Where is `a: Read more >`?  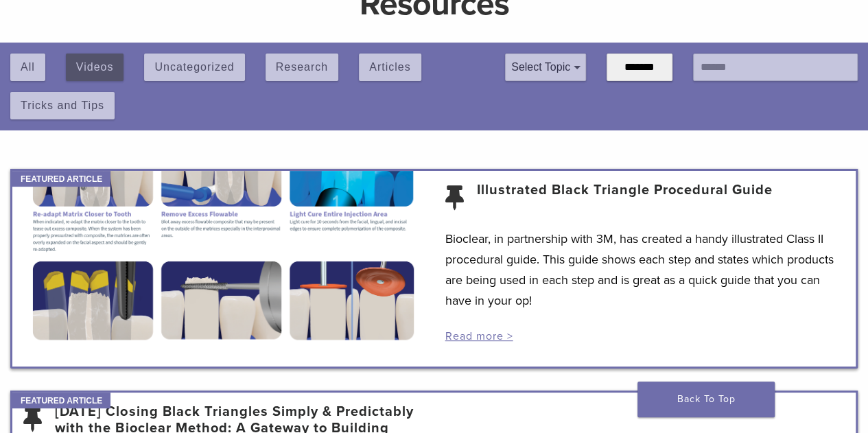 a: Read more > is located at coordinates (479, 336).